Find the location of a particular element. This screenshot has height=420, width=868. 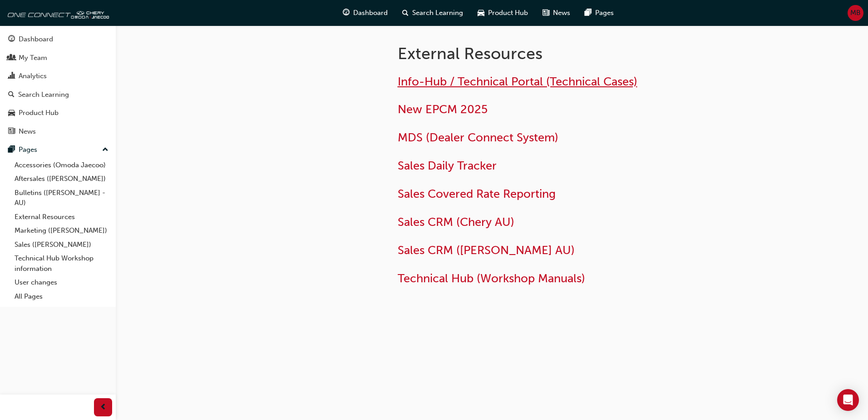

a: news-iconNews is located at coordinates (556, 12).